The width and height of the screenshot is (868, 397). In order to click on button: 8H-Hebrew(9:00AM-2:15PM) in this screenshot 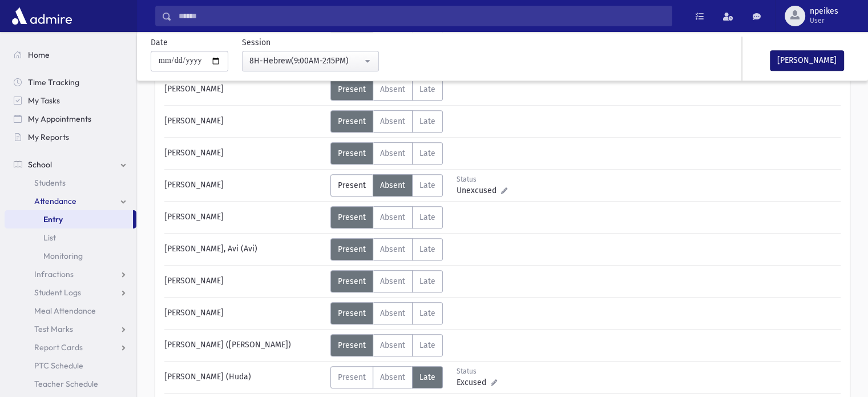, I will do `click(310, 61)`.